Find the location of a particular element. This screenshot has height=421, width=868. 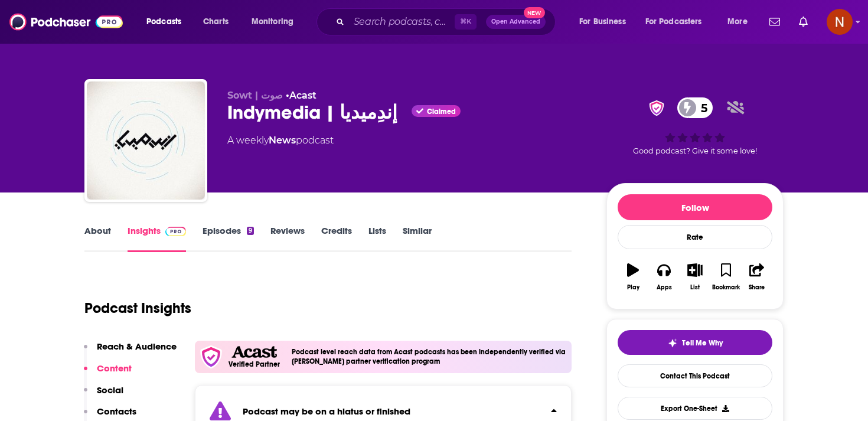

a: InsightsPodchaser Pro is located at coordinates (157, 239).